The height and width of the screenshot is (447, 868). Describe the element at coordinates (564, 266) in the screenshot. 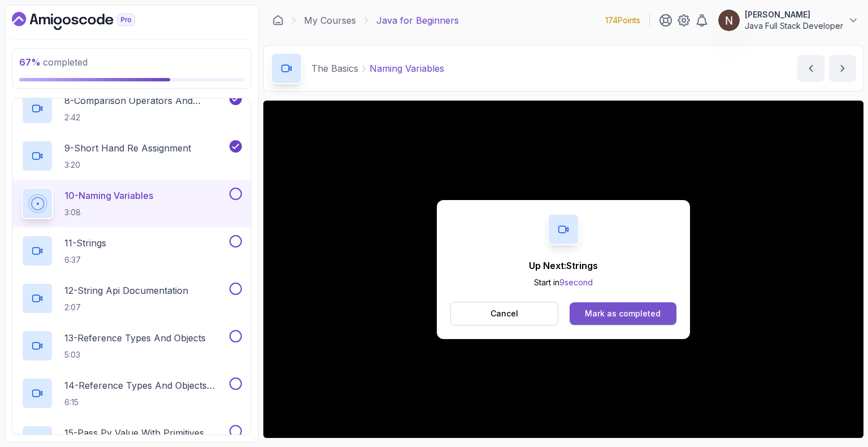

I see `p: Up Next: Strings` at that location.